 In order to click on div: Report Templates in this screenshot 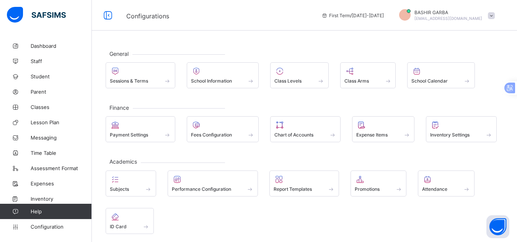, I will do `click(304, 184)`.